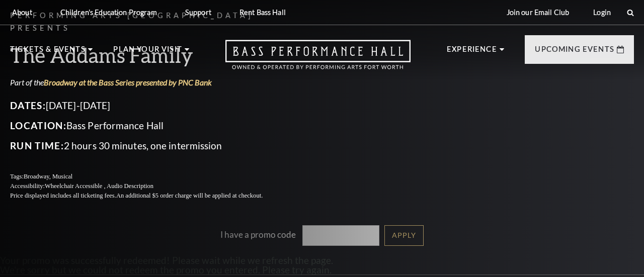 The height and width of the screenshot is (277, 644). Describe the element at coordinates (262, 12) in the screenshot. I see `p: Rent Bass Hall` at that location.